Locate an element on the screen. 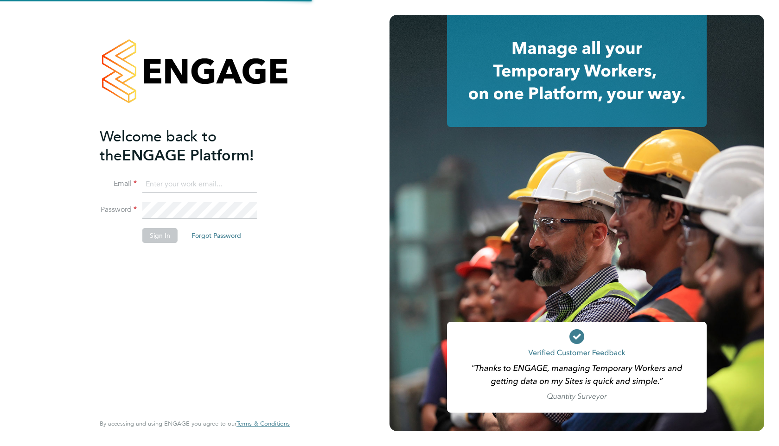 The height and width of the screenshot is (446, 779). button: Forgot Password is located at coordinates (216, 236).